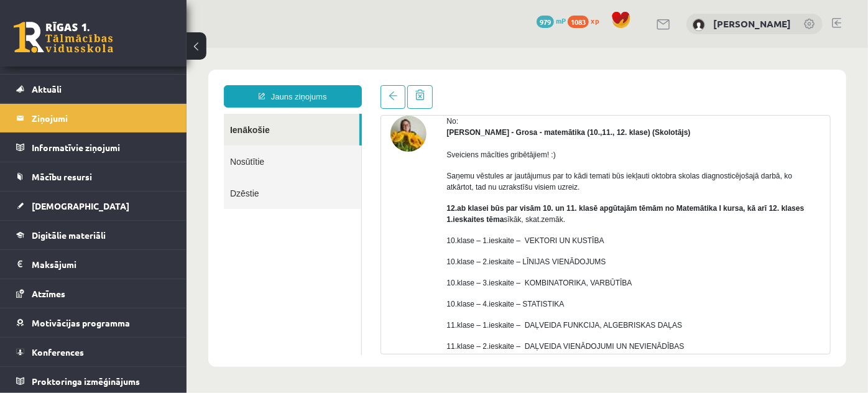 This screenshot has width=868, height=393. What do you see at coordinates (62, 176) in the screenshot?
I see `span: Mācību resursi` at bounding box center [62, 176].